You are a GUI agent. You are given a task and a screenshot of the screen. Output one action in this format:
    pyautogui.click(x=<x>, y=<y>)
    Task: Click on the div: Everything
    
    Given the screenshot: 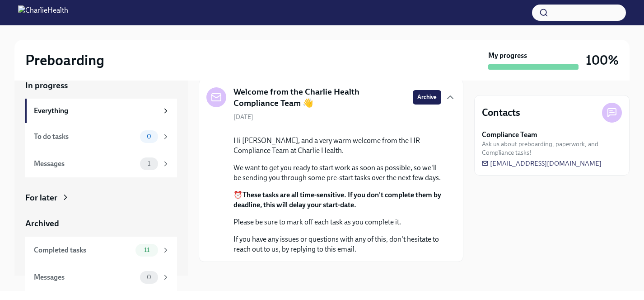 What is the action you would take?
    pyautogui.click(x=96, y=111)
    